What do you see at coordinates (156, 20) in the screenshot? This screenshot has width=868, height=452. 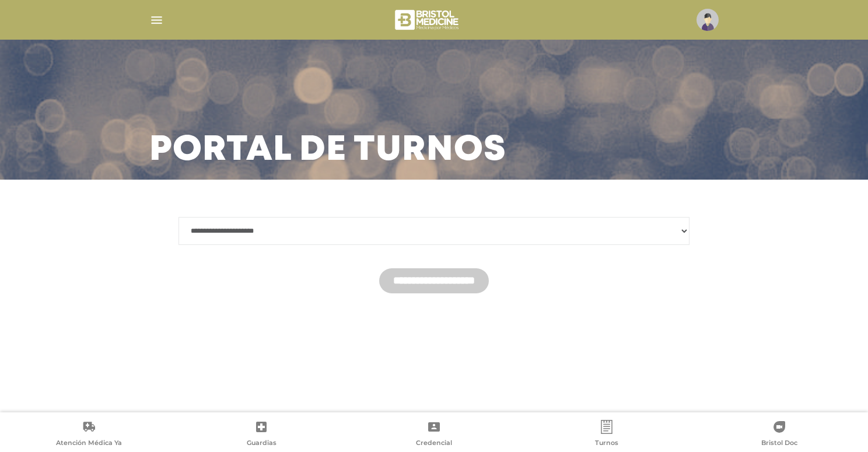 I see `img: Cober_menu-lines-white.svg` at bounding box center [156, 20].